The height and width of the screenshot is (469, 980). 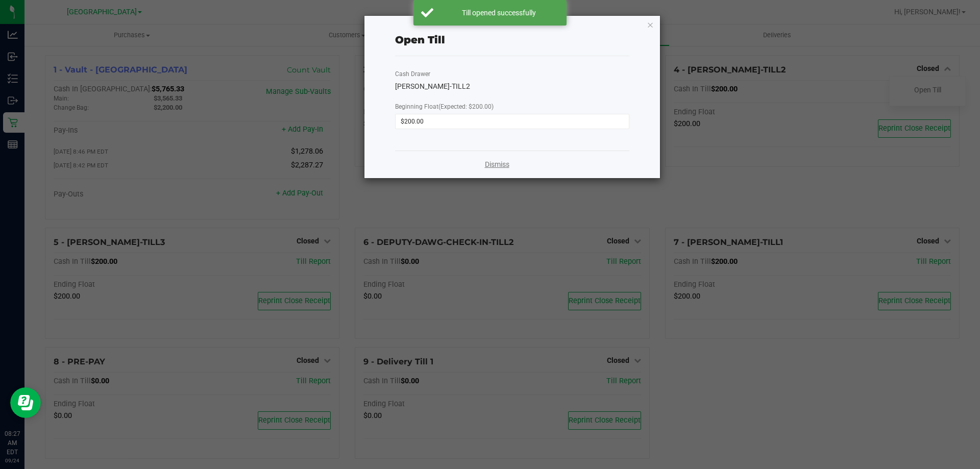 What do you see at coordinates (497, 165) in the screenshot?
I see `a: Dismiss` at bounding box center [497, 165].